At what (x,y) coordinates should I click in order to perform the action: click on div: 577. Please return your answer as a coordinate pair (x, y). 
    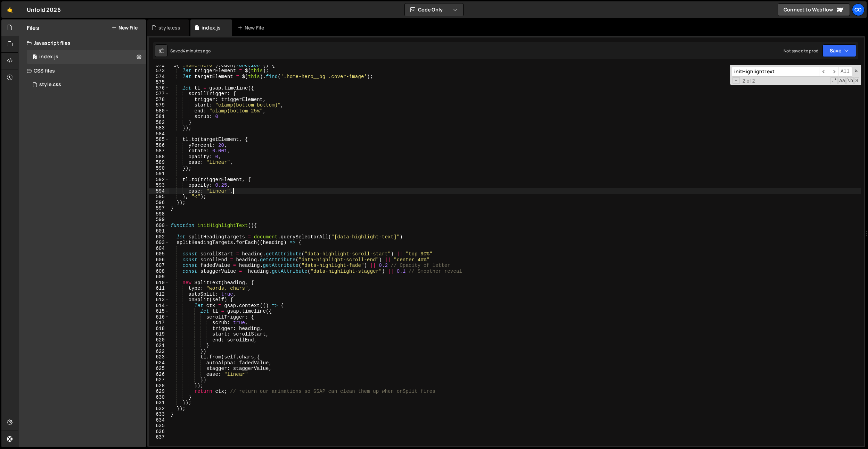
    Looking at the image, I should click on (159, 93).